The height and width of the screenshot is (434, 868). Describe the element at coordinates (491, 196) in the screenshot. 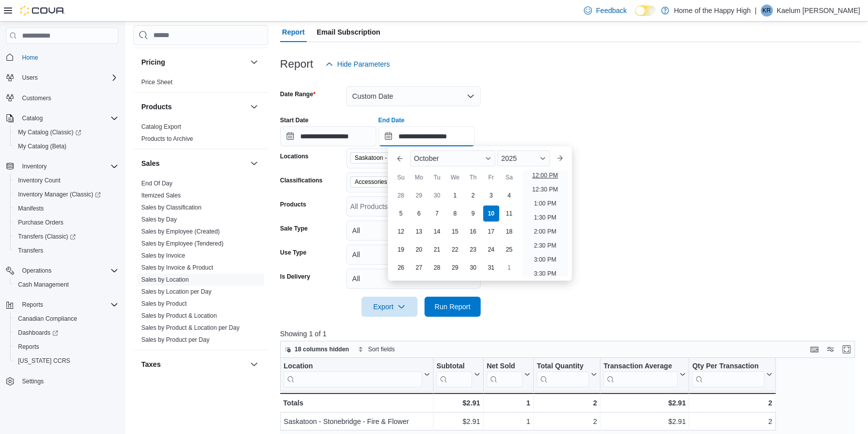

I see `div: day-3` at that location.